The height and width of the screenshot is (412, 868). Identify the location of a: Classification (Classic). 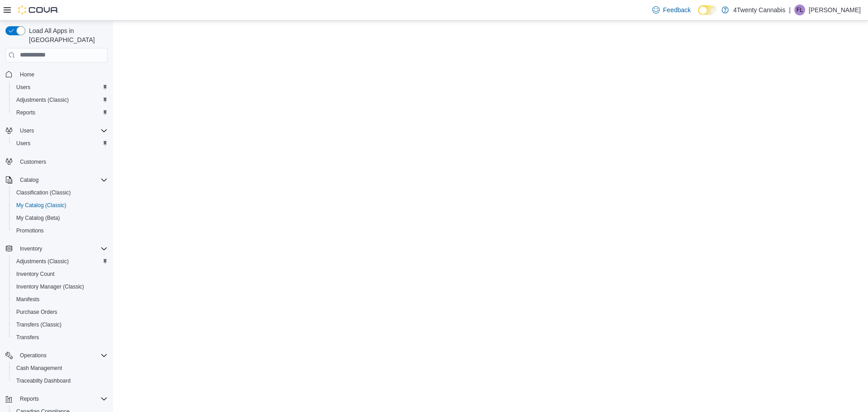
(43, 193).